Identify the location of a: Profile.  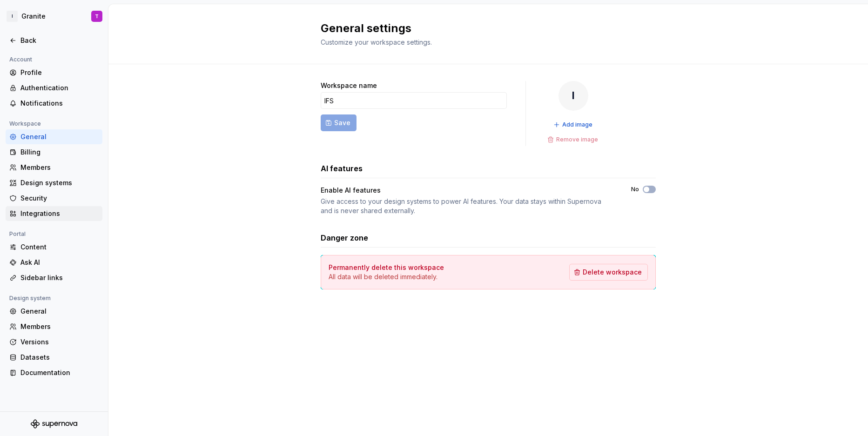
(54, 73).